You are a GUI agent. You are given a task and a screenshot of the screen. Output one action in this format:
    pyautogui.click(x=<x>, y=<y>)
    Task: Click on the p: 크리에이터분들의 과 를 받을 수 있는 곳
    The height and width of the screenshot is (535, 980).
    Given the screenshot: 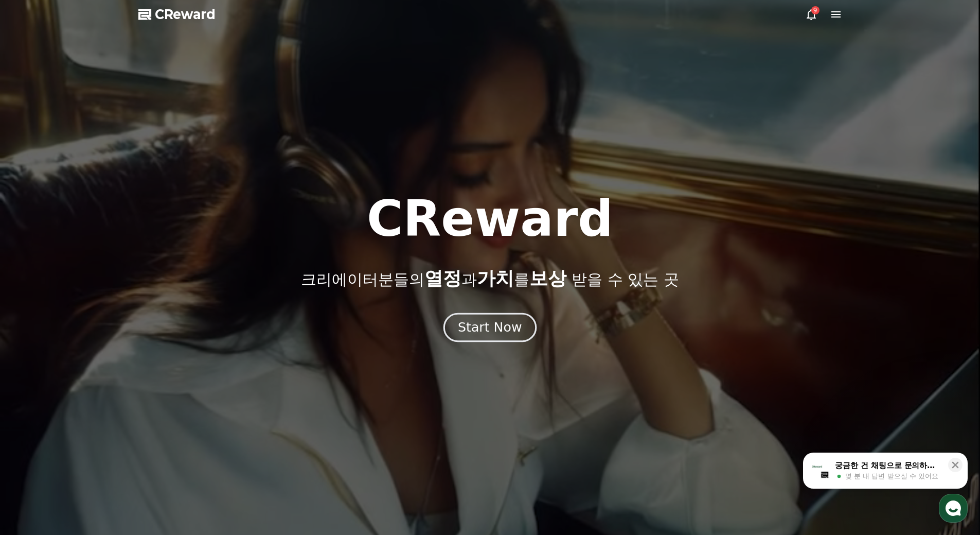 What is the action you would take?
    pyautogui.click(x=490, y=279)
    